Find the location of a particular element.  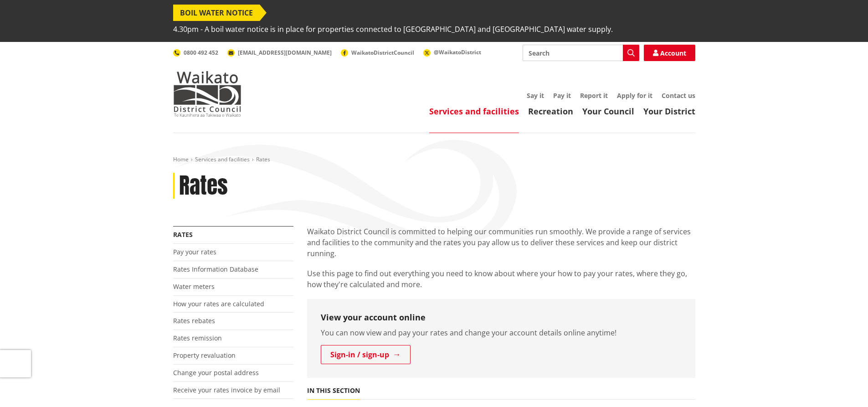

p: You can now view and pay your rates and change your account details online anytime! is located at coordinates (501, 333).